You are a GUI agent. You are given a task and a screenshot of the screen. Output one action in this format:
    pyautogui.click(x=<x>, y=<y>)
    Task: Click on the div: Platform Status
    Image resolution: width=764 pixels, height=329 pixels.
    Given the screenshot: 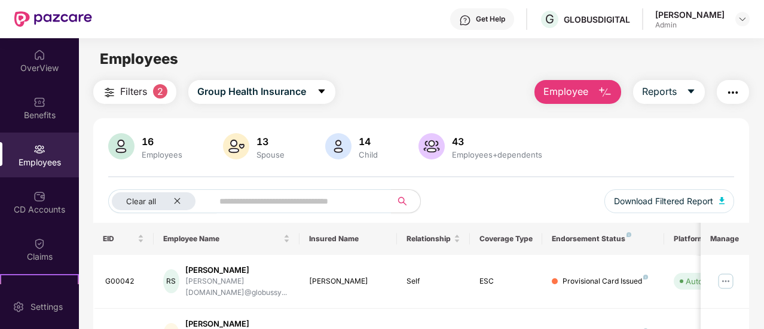 What is the action you would take?
    pyautogui.click(x=707, y=239)
    